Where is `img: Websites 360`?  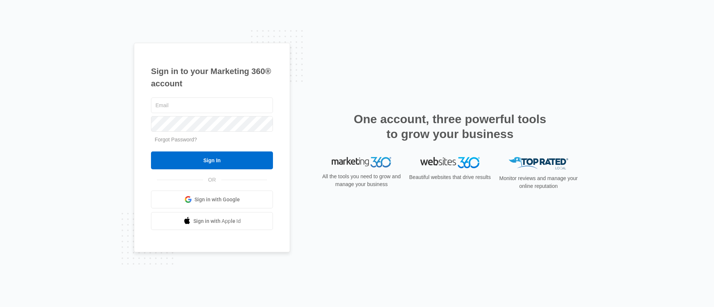 img: Websites 360 is located at coordinates (450, 162).